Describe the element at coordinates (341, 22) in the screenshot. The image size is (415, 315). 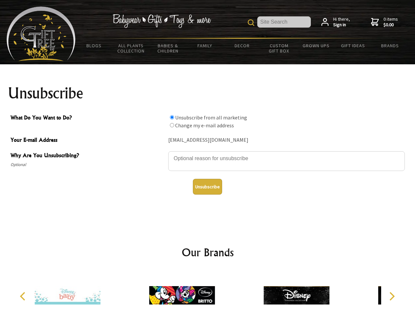
I see `span: Hi there,` at that location.